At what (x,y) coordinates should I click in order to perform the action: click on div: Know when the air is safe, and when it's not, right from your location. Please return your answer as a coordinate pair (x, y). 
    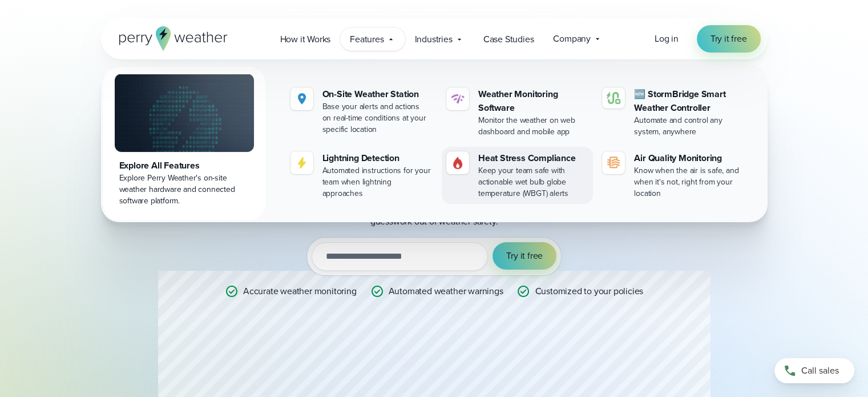
    Looking at the image, I should click on (689, 182).